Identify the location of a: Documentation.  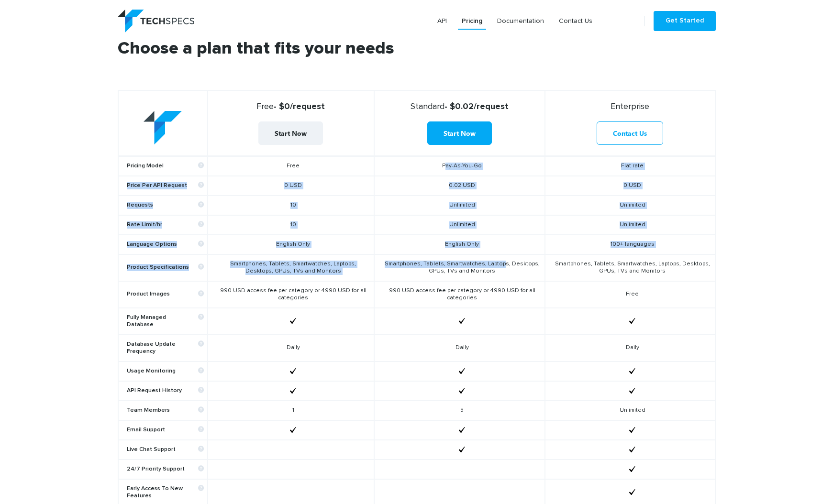
(520, 21).